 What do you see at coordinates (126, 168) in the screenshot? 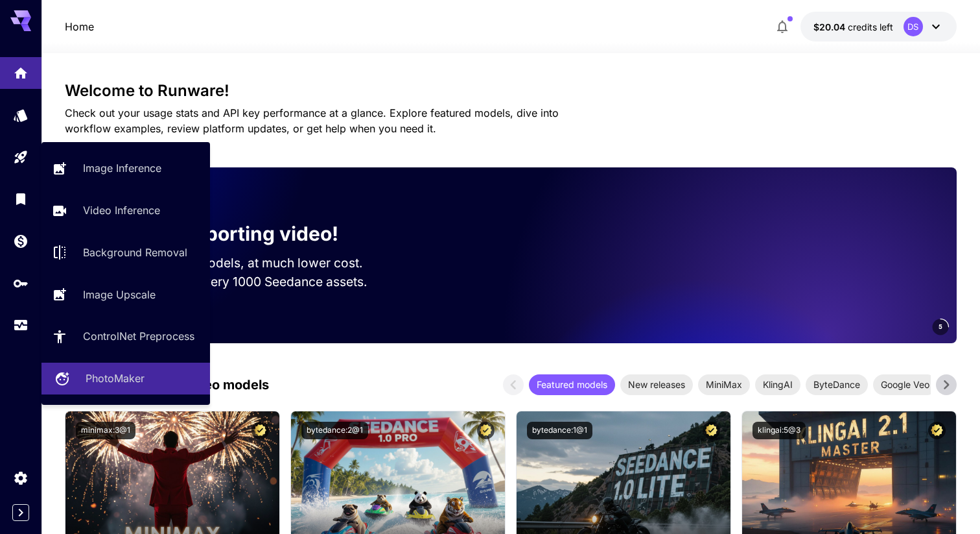
I see `a: Image Inference` at bounding box center [126, 168].